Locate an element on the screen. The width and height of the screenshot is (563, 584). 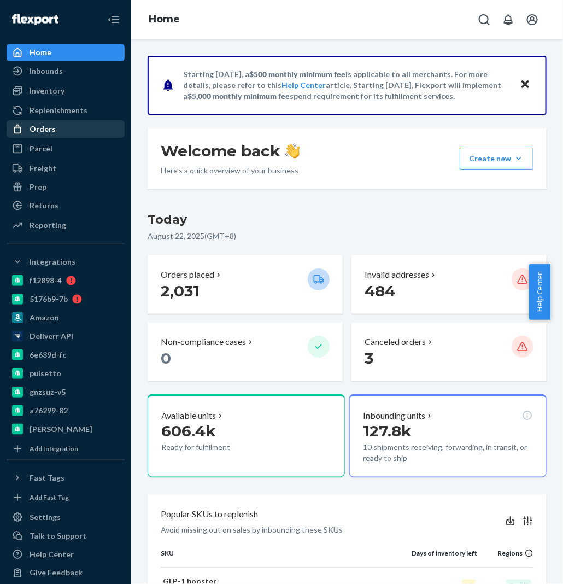
div: a76299-82 is located at coordinates (49, 411).